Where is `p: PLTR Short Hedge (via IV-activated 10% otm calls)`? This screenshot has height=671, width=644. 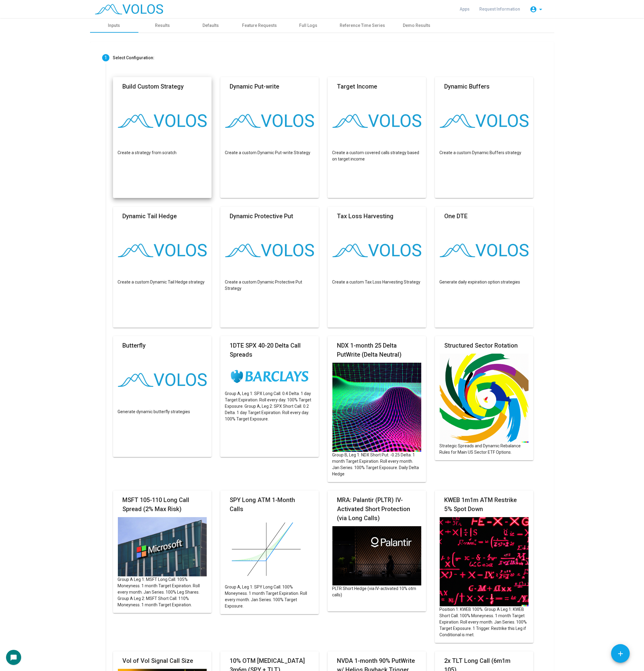
p: PLTR Short Hedge (via IV-activated 10% otm calls) is located at coordinates (377, 591).